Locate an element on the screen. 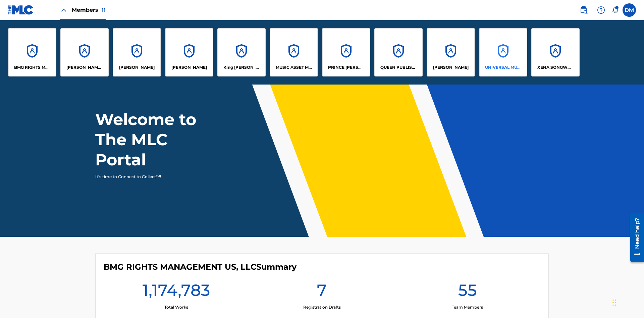 The width and height of the screenshot is (644, 318). h1: 55 is located at coordinates (467, 292).